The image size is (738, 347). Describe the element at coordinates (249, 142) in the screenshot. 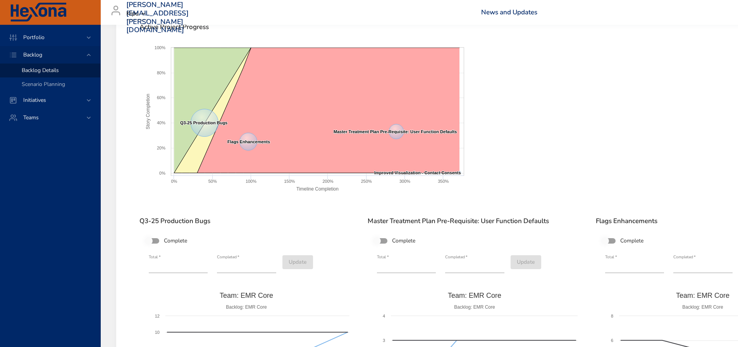

I see `text: Flags Enhancements` at that location.